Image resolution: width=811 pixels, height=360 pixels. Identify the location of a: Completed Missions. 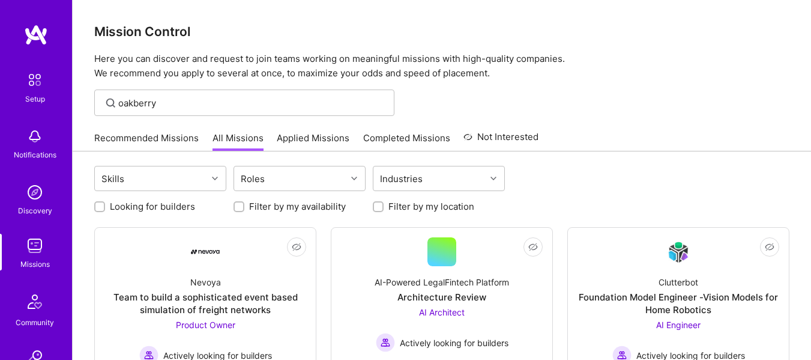
(406, 141).